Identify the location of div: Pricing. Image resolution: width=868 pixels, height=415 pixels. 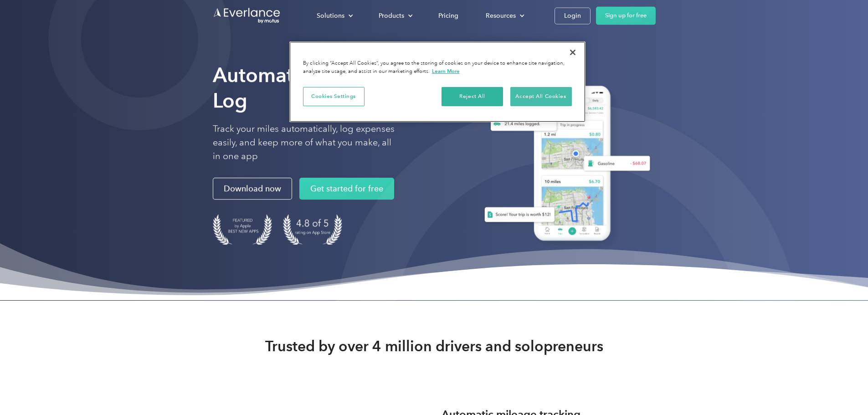
(448, 16).